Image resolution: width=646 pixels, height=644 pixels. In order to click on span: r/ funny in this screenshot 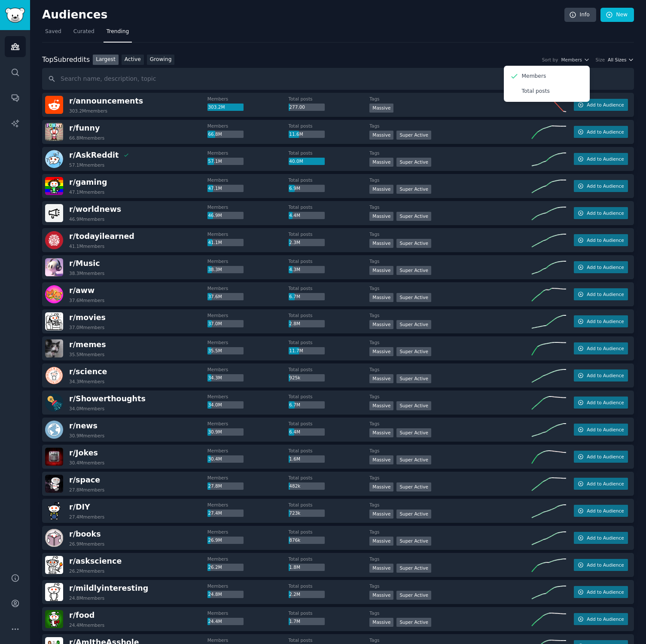, I will do `click(84, 128)`.